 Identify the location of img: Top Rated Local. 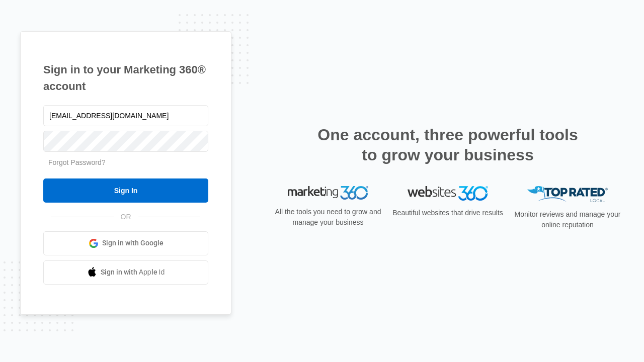
(568, 194).